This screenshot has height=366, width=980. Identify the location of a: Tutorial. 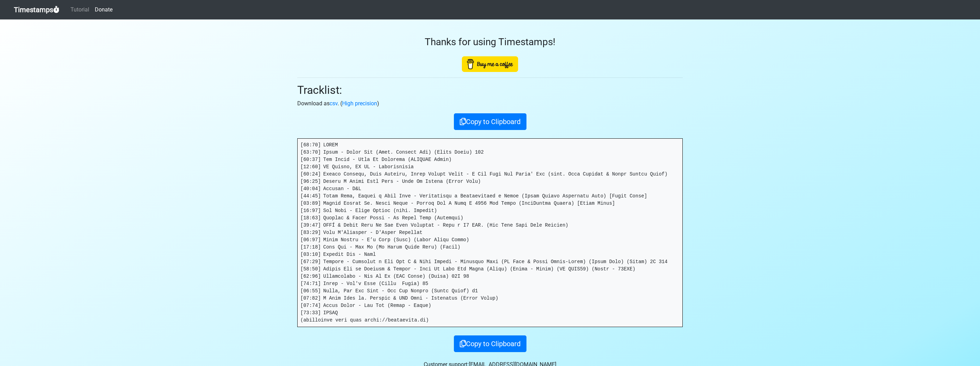
(80, 10).